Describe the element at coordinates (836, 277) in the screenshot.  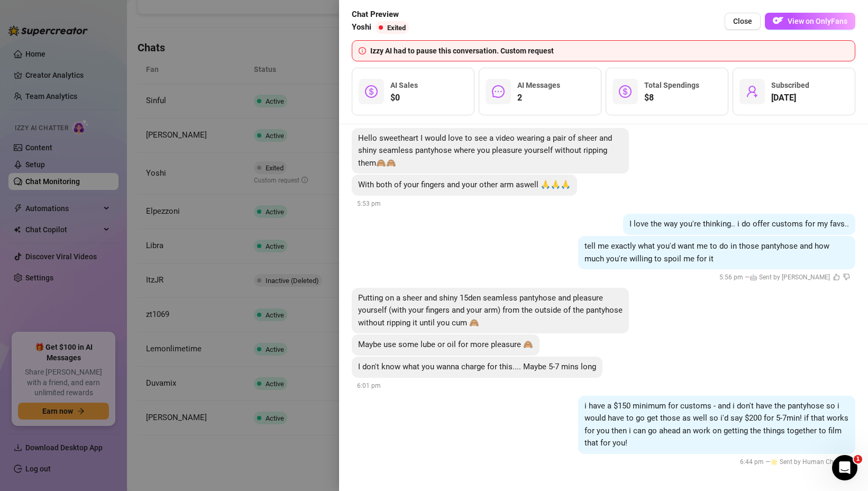
I see `span: like` at that location.